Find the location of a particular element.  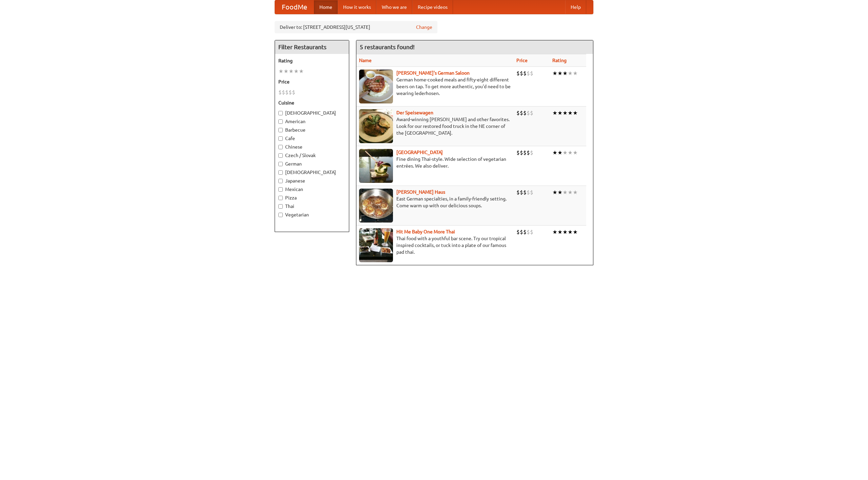

label: Japanese is located at coordinates (312, 181).